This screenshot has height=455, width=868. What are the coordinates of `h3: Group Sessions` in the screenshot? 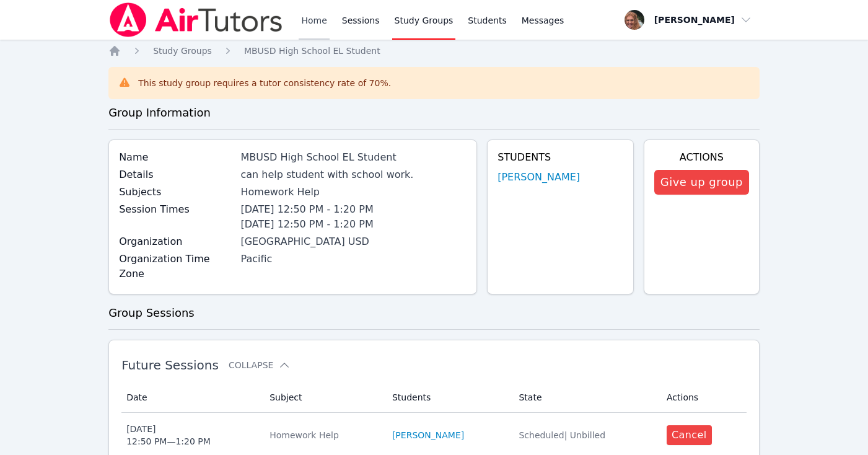 It's located at (434, 313).